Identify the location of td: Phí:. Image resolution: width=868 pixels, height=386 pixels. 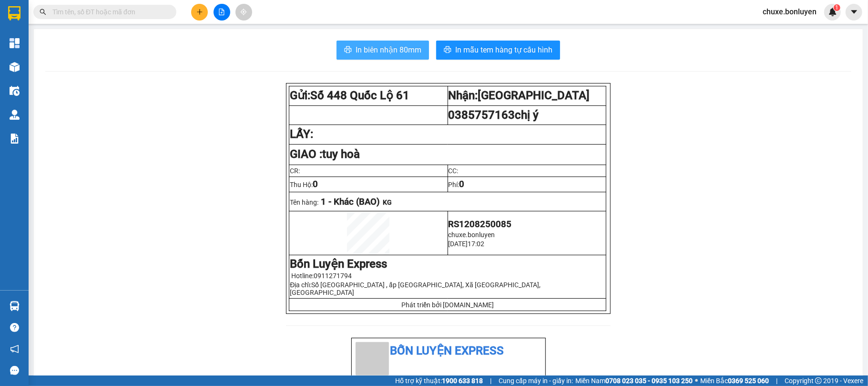
(526, 184).